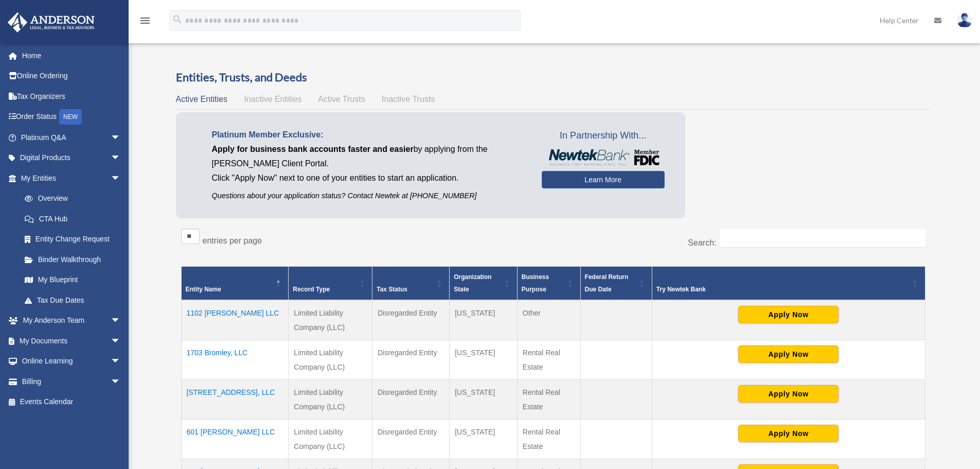 The height and width of the screenshot is (469, 980). What do you see at coordinates (51, 22) in the screenshot?
I see `img: Anderson Advisors Platinum Portal` at bounding box center [51, 22].